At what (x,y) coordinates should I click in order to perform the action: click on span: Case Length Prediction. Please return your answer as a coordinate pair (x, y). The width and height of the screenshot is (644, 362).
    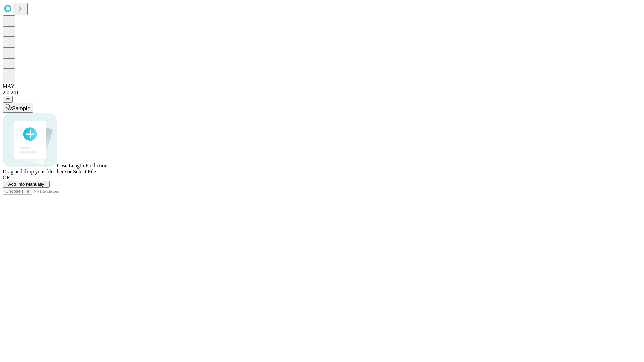
    Looking at the image, I should click on (82, 165).